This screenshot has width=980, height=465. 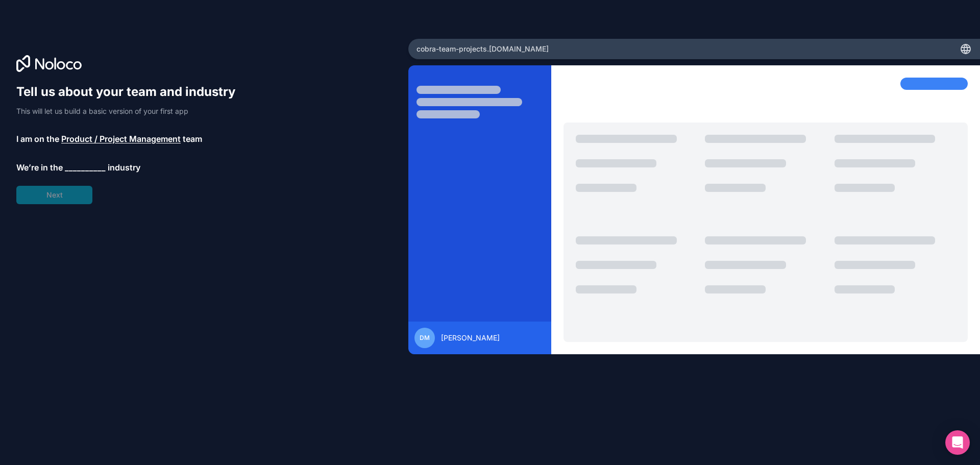 I want to click on span: industry, so click(x=124, y=167).